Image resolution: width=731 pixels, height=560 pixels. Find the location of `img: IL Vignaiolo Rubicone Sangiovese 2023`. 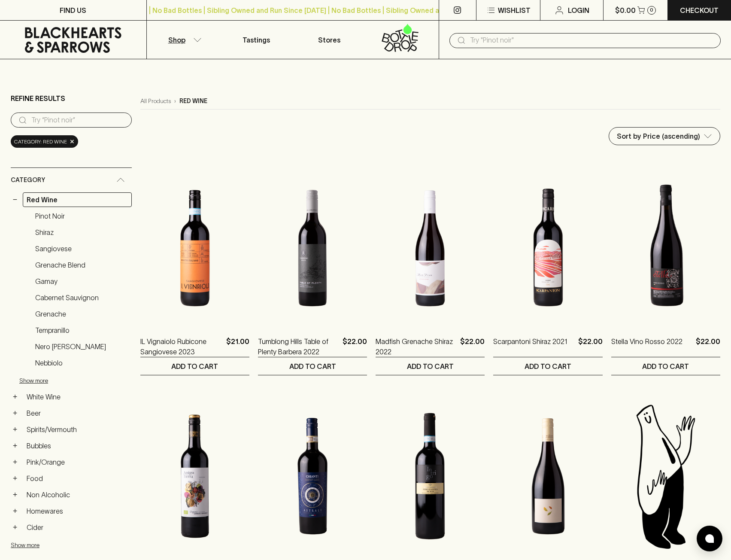

img: IL Vignaiolo Rubicone Sangiovese 2023 is located at coordinates (195, 248).